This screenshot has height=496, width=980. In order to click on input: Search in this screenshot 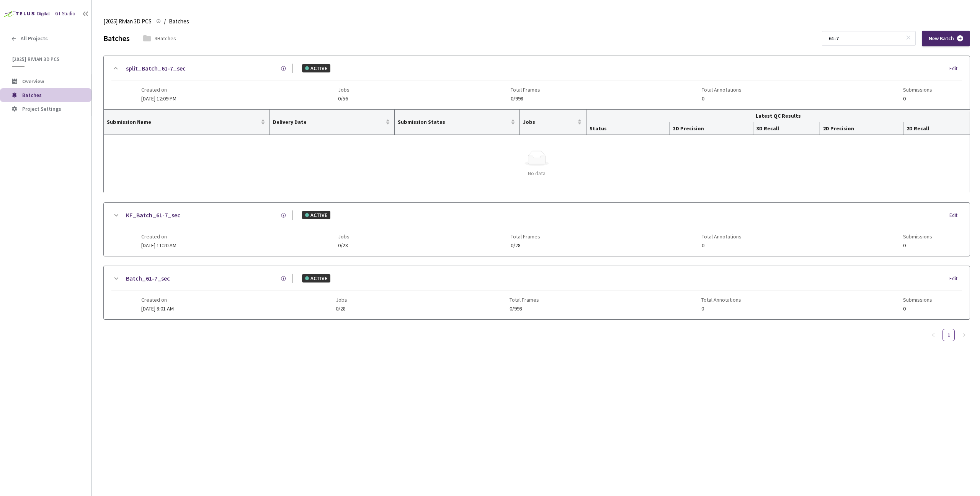, I will do `click(865, 38)`.